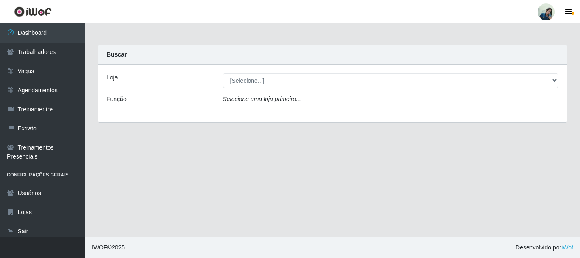 The width and height of the screenshot is (580, 258). I want to click on img: CoreUI Logo, so click(33, 11).